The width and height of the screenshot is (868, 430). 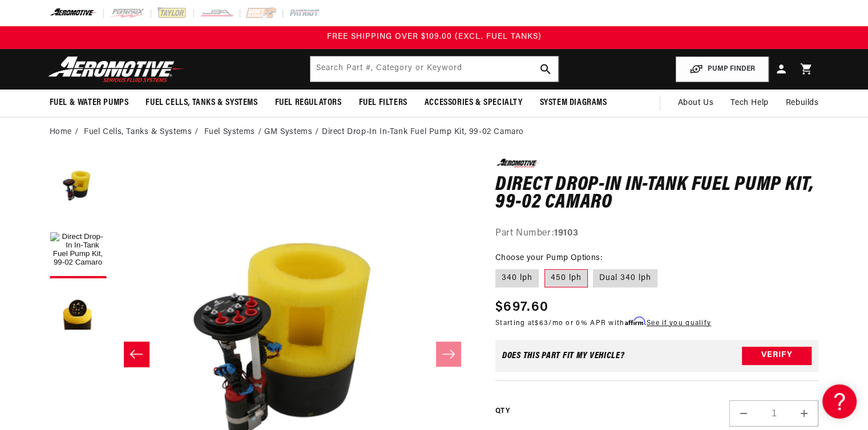 I want to click on summary: Fuel Regulators, so click(x=309, y=103).